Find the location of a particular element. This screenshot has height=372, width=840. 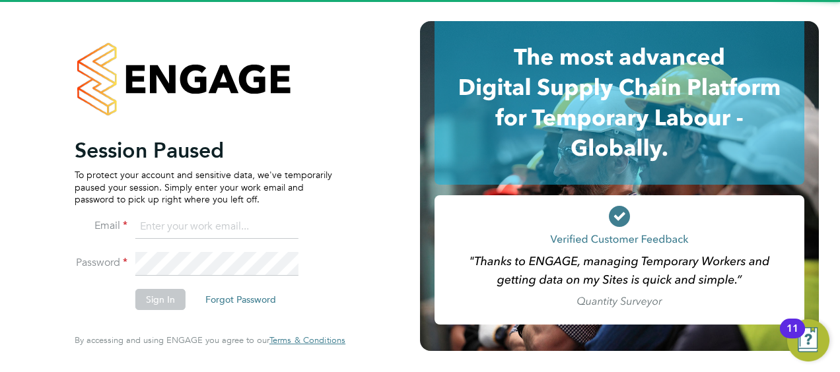

label: Email is located at coordinates (101, 226).